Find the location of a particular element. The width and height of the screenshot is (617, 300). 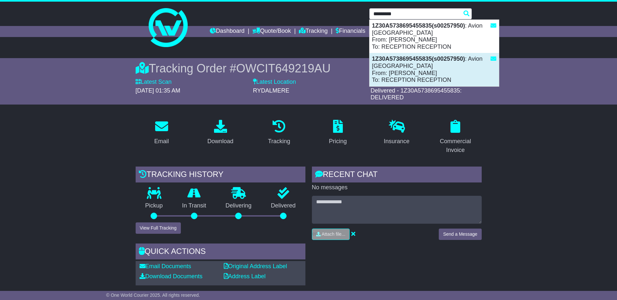

div: Download is located at coordinates (220, 141).